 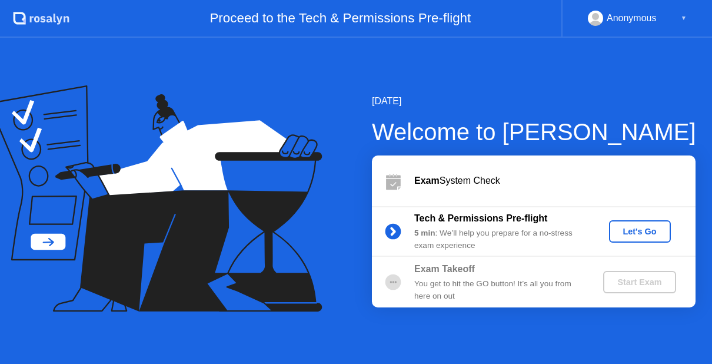 I want to click on div: System Check, so click(x=555, y=181).